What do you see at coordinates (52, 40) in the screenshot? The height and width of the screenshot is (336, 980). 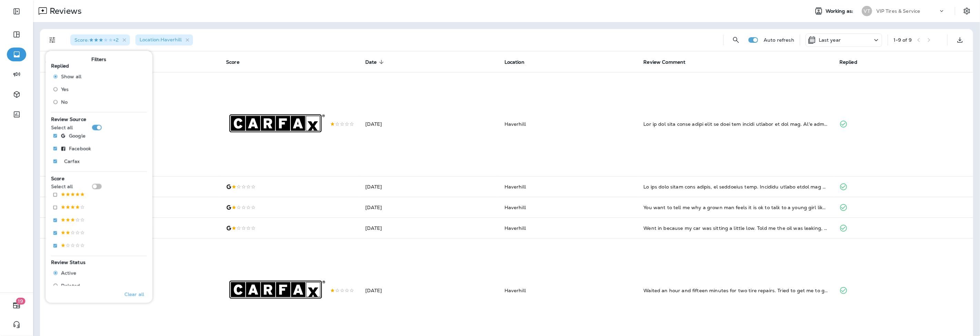 I see `button: Filters` at bounding box center [52, 40].